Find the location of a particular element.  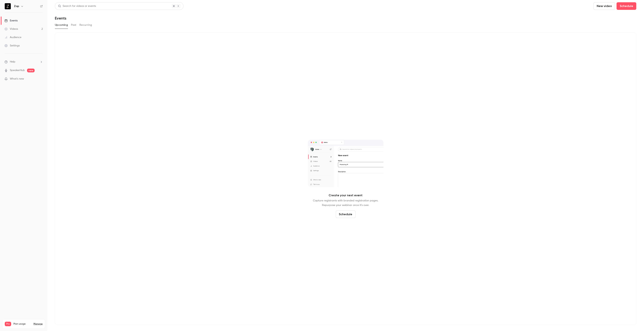

div: Settings is located at coordinates (12, 45).